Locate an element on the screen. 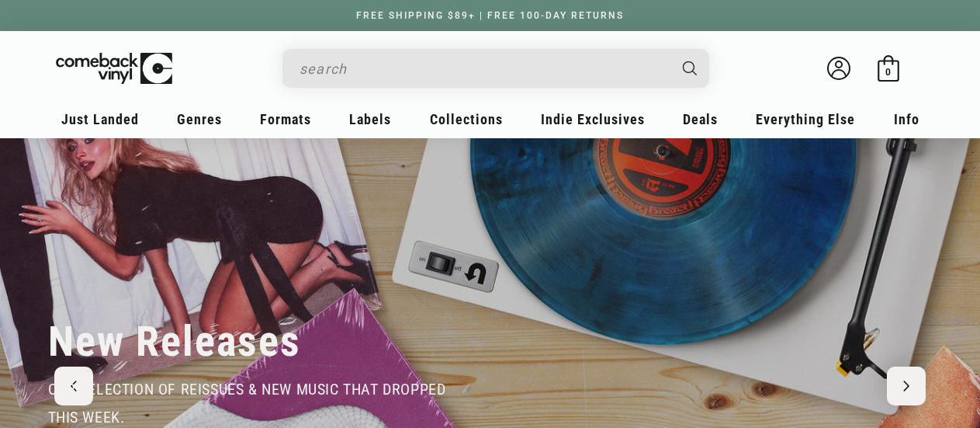  span: Info is located at coordinates (906, 119).